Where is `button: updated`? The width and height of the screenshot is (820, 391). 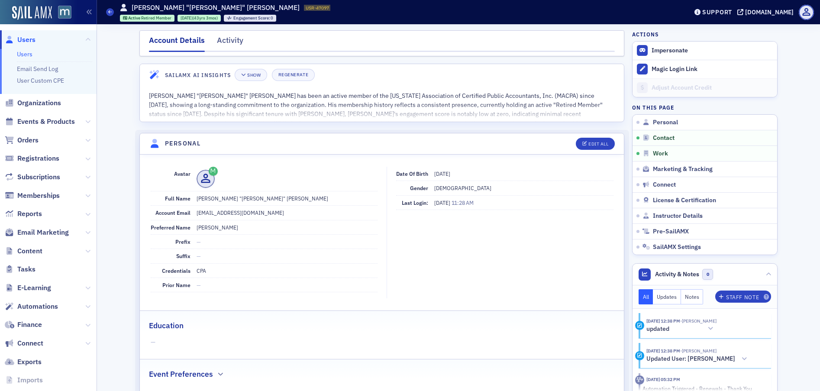 button: updated is located at coordinates (681, 329).